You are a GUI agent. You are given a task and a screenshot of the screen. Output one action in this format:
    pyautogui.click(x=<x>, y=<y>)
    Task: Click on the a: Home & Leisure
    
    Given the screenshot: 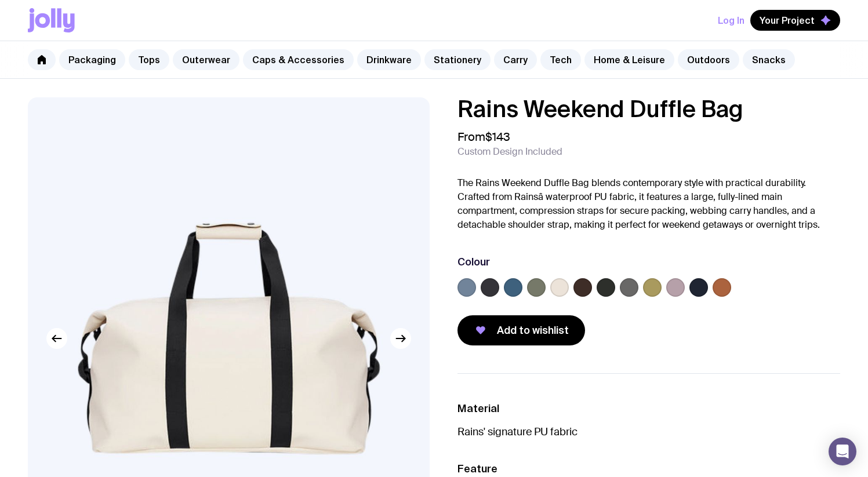 What is the action you would take?
    pyautogui.click(x=629, y=59)
    